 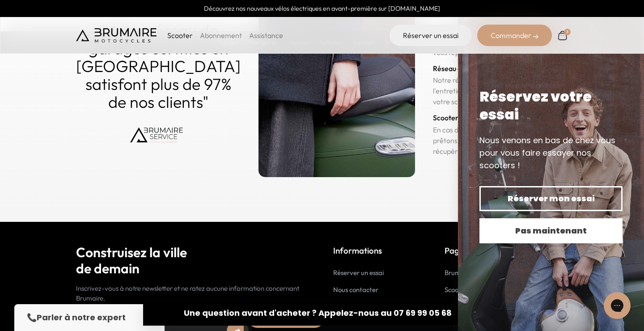 What do you see at coordinates (180, 36) in the screenshot?
I see `p: Scooter` at bounding box center [180, 36].